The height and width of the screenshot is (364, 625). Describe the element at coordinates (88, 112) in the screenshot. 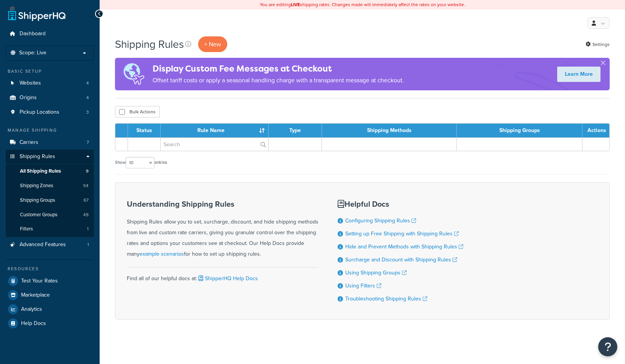

I see `span: 3` at that location.